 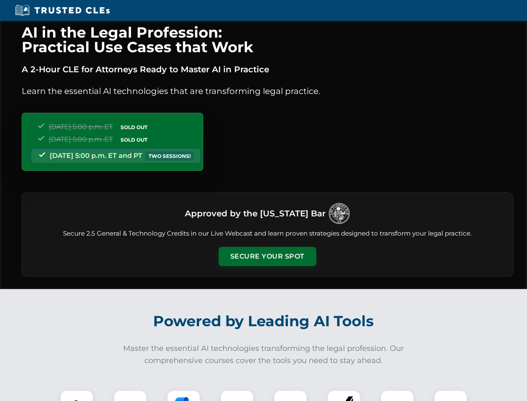 What do you see at coordinates (268, 91) in the screenshot?
I see `p: Learn the essential AI technologies that are transforming legal practice.` at bounding box center [268, 91].